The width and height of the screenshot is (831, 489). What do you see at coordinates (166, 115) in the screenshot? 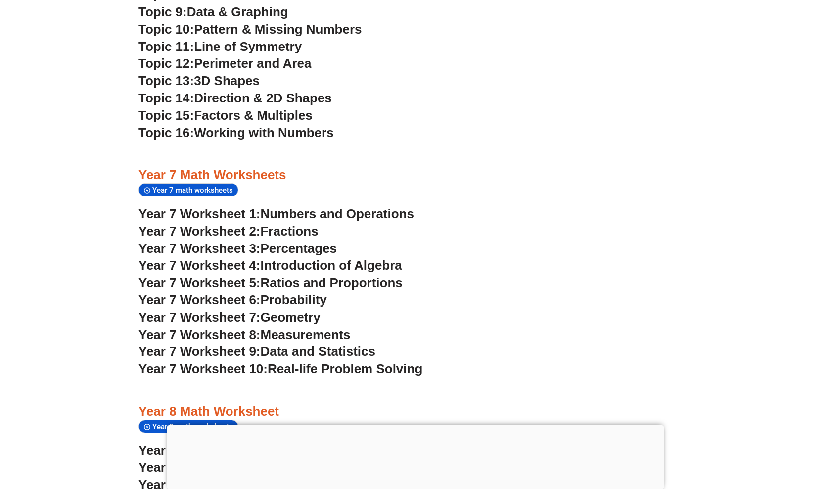
I see `span: Topic 15:` at bounding box center [166, 115].